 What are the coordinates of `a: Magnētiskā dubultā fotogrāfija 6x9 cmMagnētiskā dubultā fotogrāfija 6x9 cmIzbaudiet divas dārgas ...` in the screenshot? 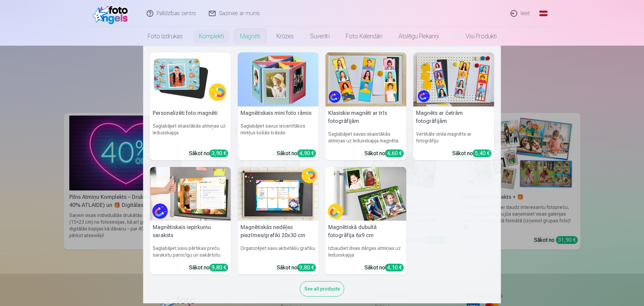 It's located at (366, 221).